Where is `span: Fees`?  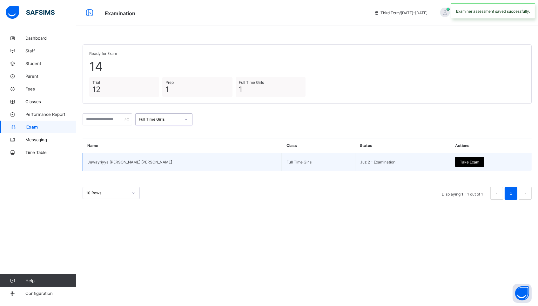 span: Fees is located at coordinates (51, 89).